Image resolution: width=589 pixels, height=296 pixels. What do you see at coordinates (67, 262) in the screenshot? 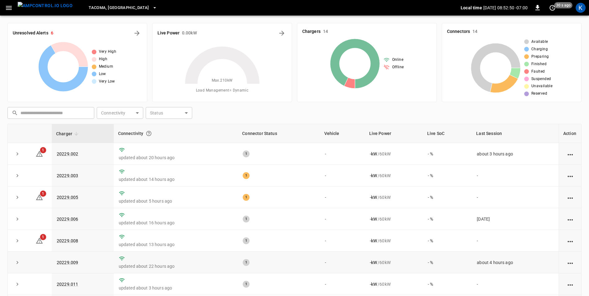
I see `a: 20229.009` at bounding box center [67, 262].